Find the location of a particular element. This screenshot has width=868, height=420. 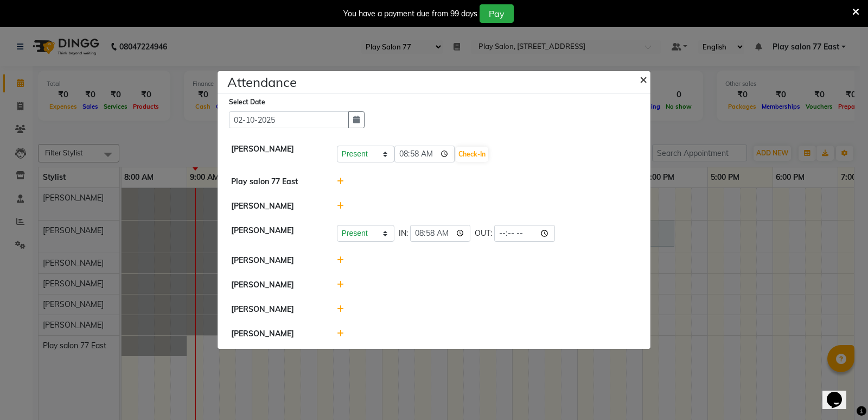

label: Select Date is located at coordinates (247, 102).